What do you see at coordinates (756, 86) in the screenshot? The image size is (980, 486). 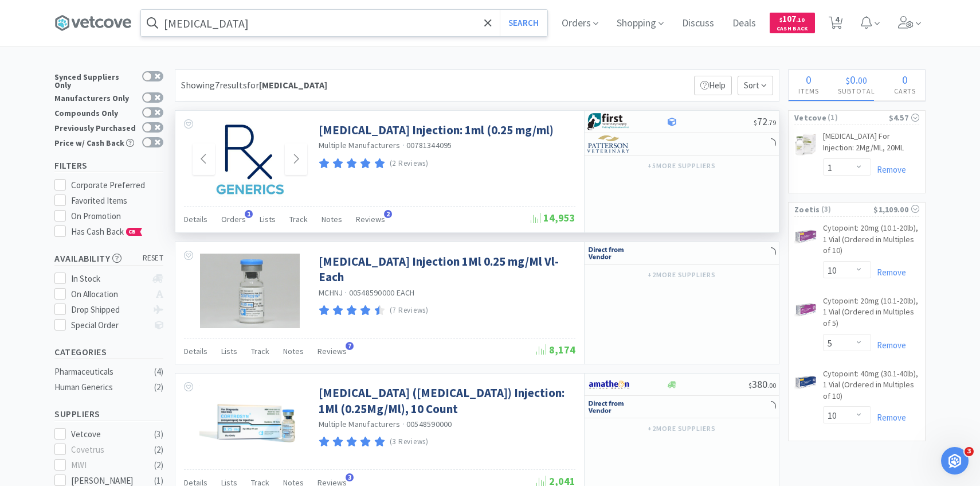 I see `span: Sort` at bounding box center [756, 86].